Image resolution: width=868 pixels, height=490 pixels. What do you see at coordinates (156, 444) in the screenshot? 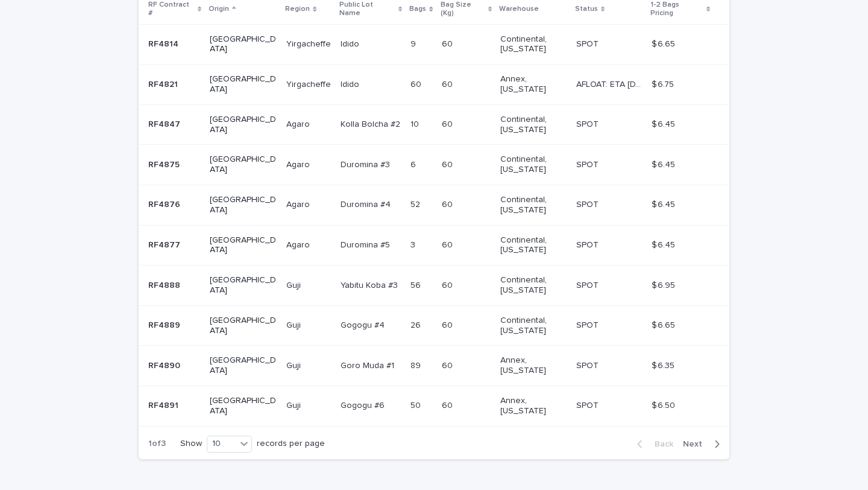
I see `p: 1 of 3` at bounding box center [156, 444].